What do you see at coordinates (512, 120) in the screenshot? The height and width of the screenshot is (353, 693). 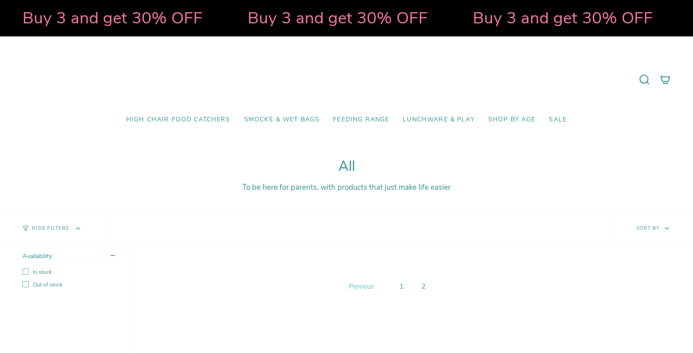 I see `span: Shop by Age` at bounding box center [512, 120].